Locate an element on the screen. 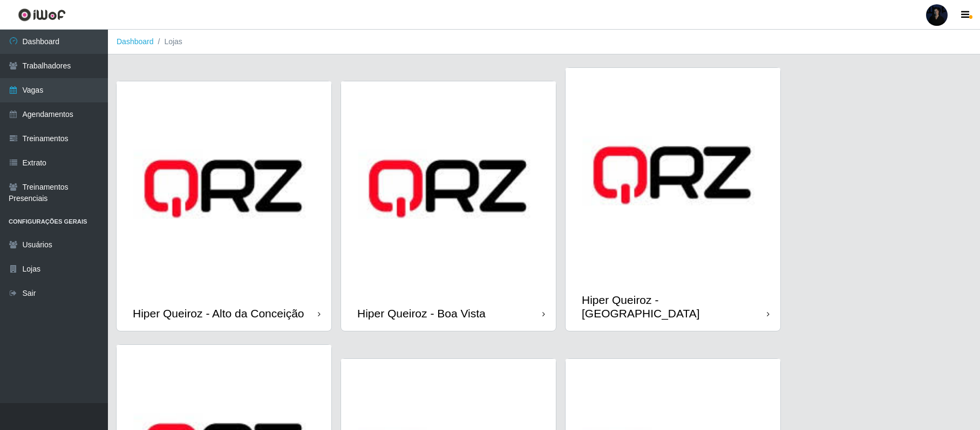 This screenshot has height=430, width=980. a: Hiper Queiroz - Alto da Conceição is located at coordinates (224, 206).